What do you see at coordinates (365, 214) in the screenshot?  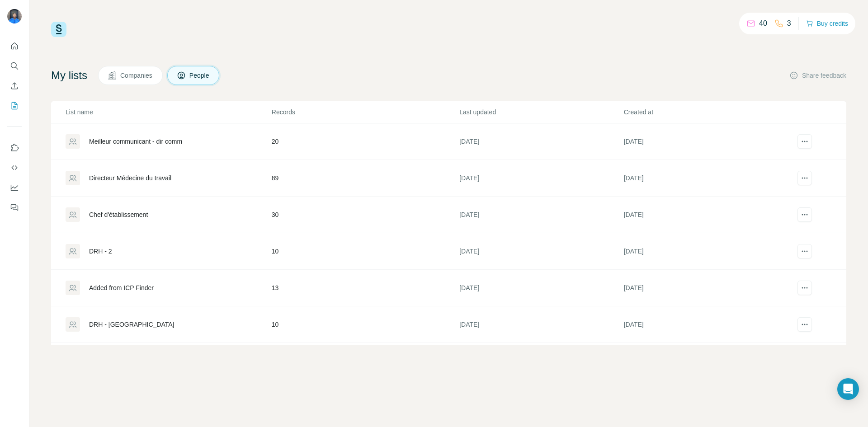 I see `td: 30` at bounding box center [365, 214].